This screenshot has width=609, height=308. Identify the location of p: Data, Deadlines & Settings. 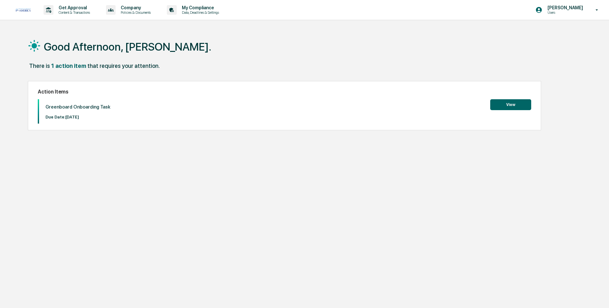
(199, 12).